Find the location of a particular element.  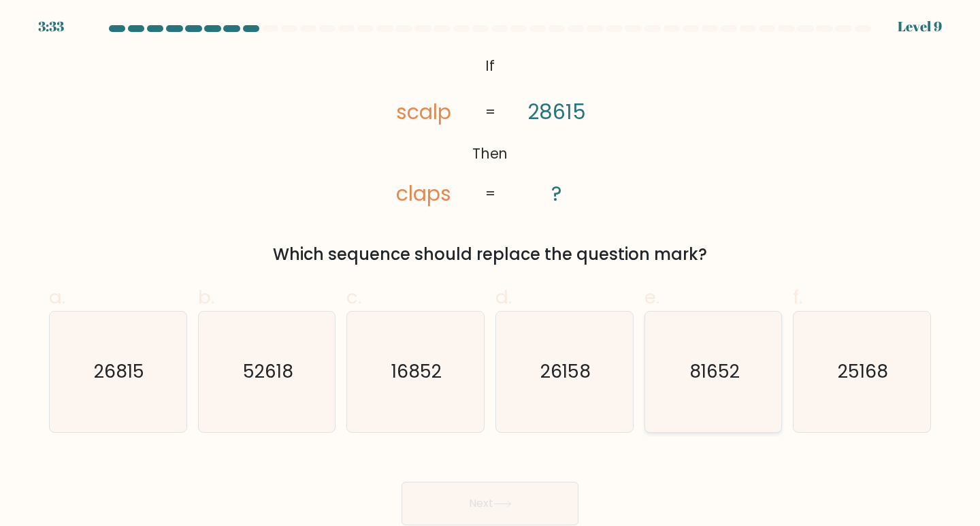

div: Which sequence should replace the question mark? is located at coordinates (490, 254).